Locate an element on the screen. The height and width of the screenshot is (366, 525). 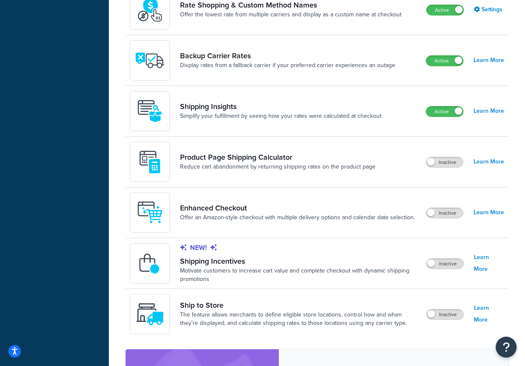
a: Simplify your fulfillment by seeing how your rates were calculated at checkout is located at coordinates (281, 116).